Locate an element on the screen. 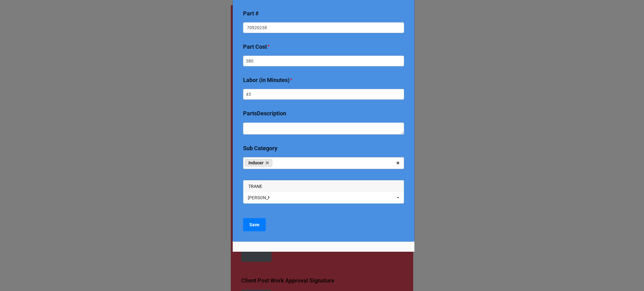 The image size is (644, 291). a: Inducer is located at coordinates (259, 163).